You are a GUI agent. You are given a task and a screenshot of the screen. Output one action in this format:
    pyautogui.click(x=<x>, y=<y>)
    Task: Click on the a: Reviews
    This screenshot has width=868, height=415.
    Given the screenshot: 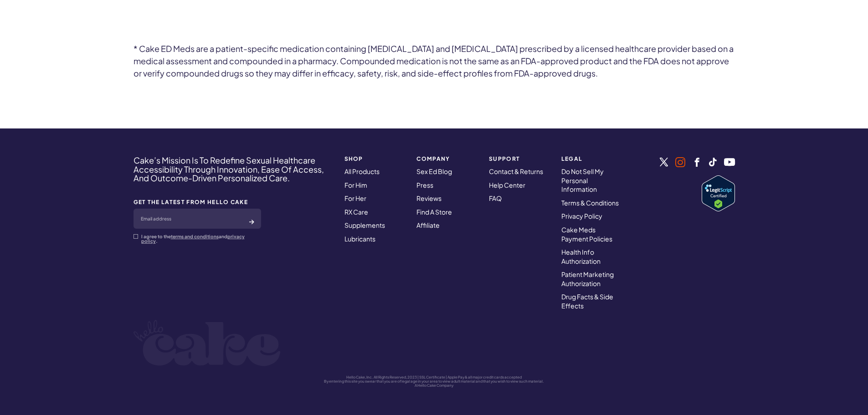 What is the action you would take?
    pyautogui.click(x=429, y=198)
    